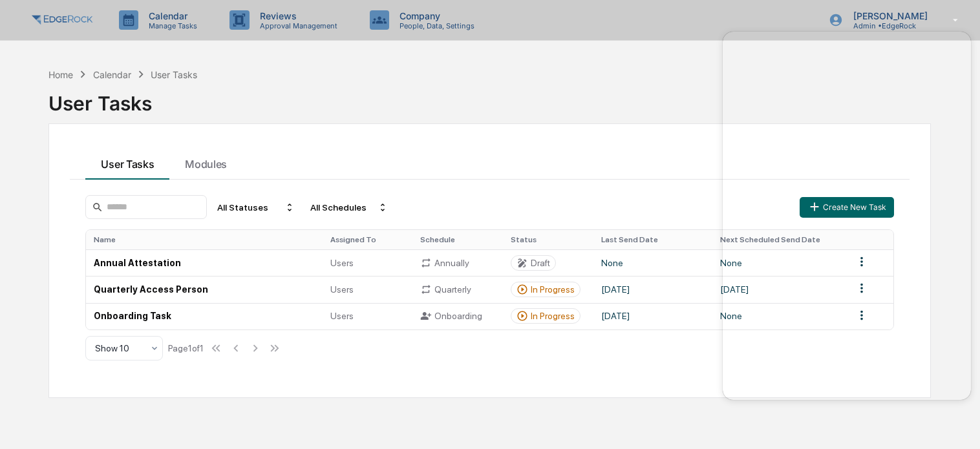 This screenshot has width=980, height=449. What do you see at coordinates (349, 207) in the screenshot?
I see `div: All Schedules` at bounding box center [349, 207].